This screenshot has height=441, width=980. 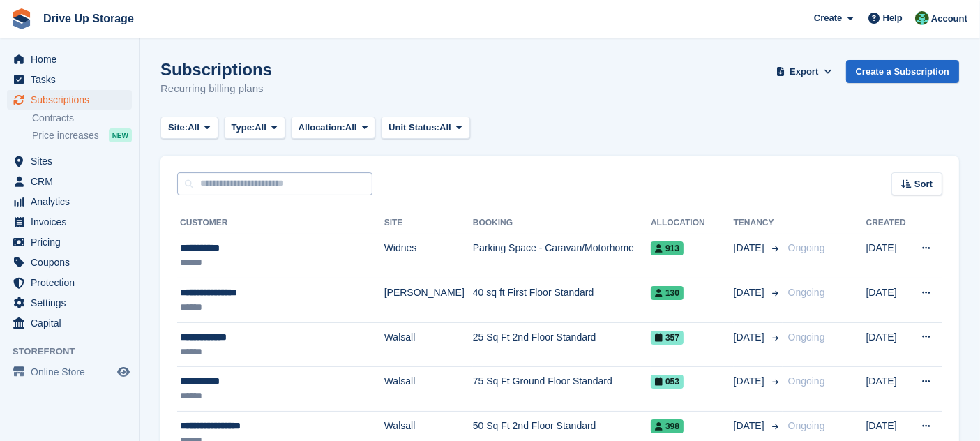 What do you see at coordinates (216, 88) in the screenshot?
I see `p: Recurring billing plans` at bounding box center [216, 88].